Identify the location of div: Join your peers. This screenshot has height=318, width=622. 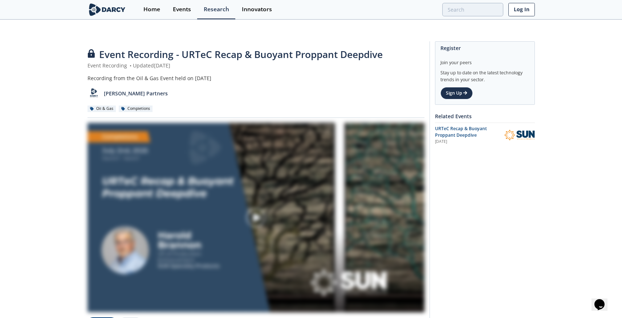
(484, 60).